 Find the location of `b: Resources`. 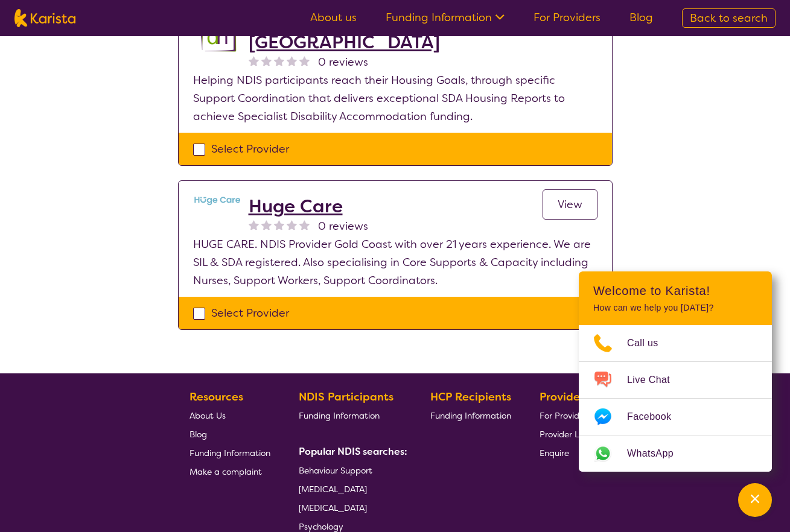

b: Resources is located at coordinates (216, 397).